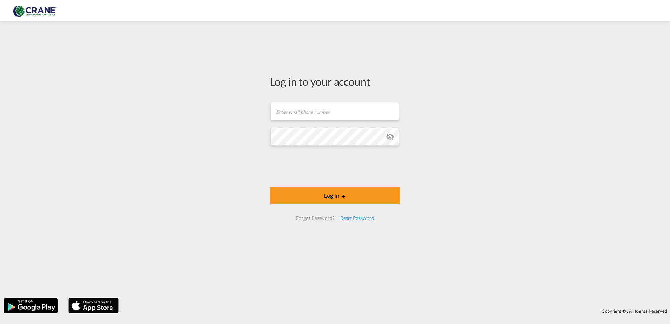  I want to click on div: Forgot Password?, so click(315, 218).